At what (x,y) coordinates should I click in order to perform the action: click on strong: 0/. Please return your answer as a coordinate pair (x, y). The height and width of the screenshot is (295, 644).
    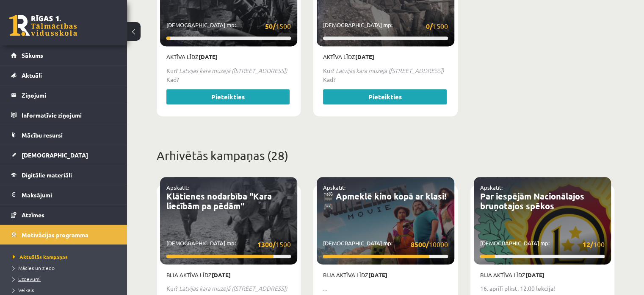
    Looking at the image, I should click on (429, 26).